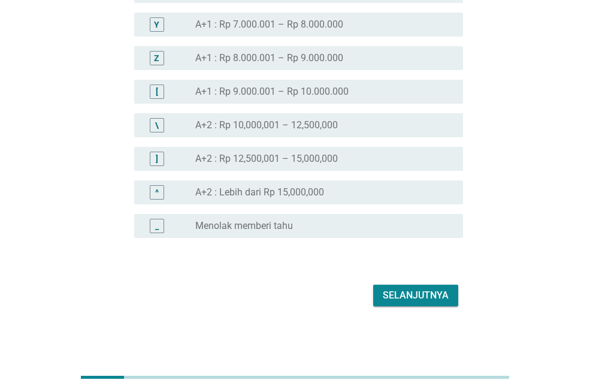  Describe the element at coordinates (267, 159) in the screenshot. I see `label: A+2 : Rp 12,500,001 – 15,000,000` at that location.